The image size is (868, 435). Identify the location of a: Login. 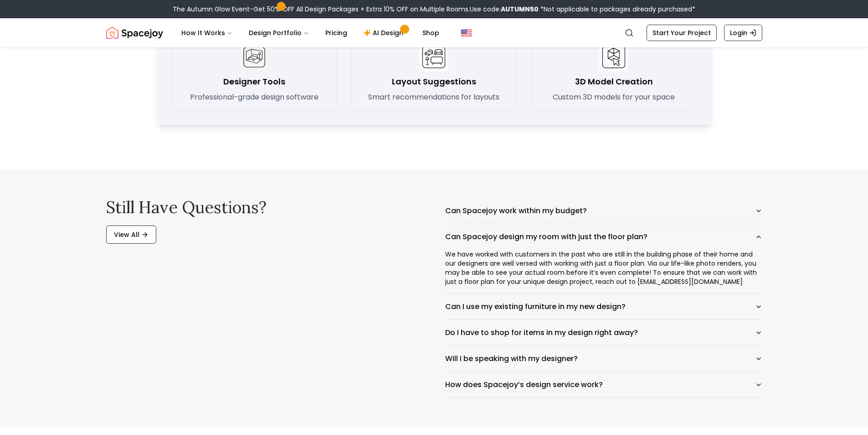
(744, 33).